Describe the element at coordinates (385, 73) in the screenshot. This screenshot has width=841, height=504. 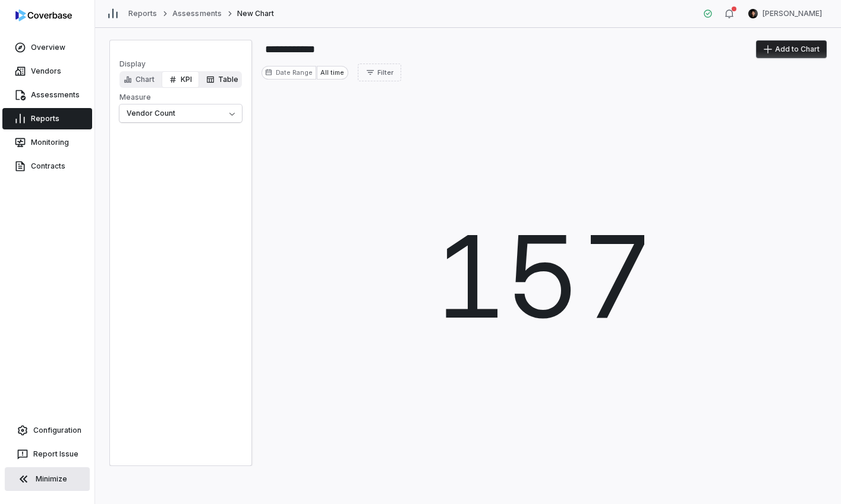
I see `span: Filter` at that location.